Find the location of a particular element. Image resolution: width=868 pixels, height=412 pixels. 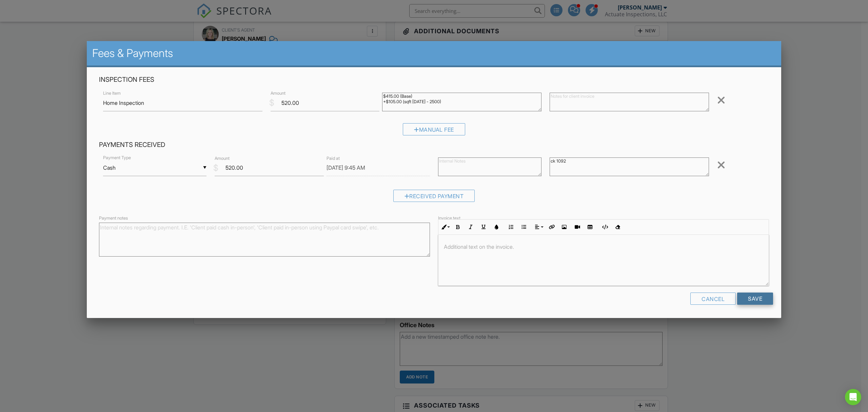

label: Invoice text is located at coordinates (449, 218).